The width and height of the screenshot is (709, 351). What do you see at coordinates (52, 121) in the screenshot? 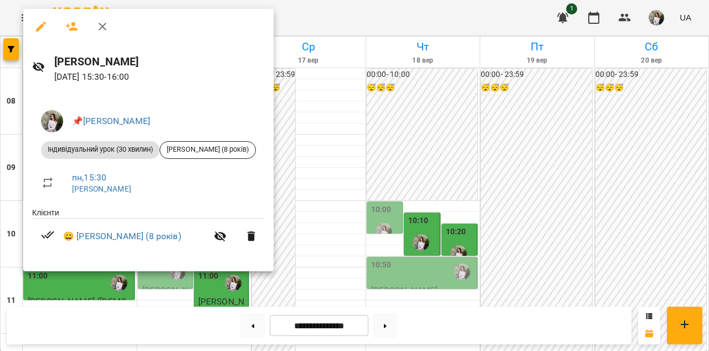
I see `img: 4785574119de2133ce34c4aa96a95cba.jpeg` at bounding box center [52, 121].